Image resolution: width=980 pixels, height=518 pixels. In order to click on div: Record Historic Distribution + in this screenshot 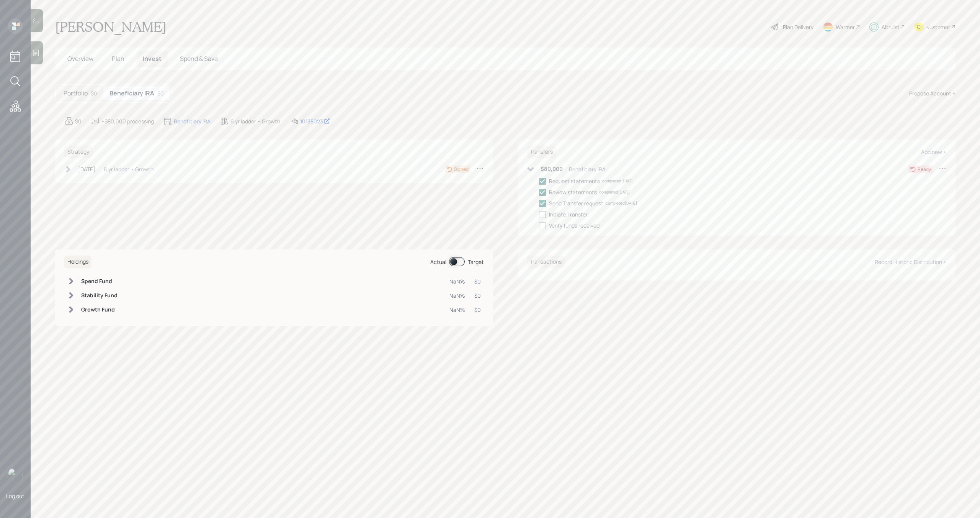, I will do `click(910, 262)`.